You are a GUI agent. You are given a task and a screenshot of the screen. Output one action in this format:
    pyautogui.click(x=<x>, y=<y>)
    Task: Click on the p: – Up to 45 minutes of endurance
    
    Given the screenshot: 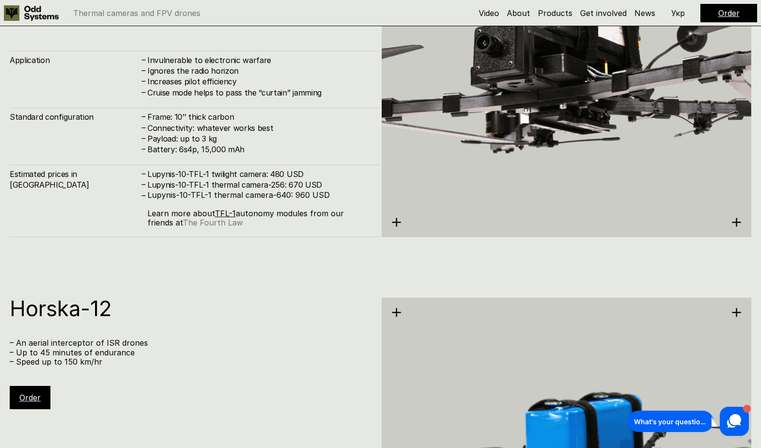 What is the action you would take?
    pyautogui.click(x=190, y=353)
    